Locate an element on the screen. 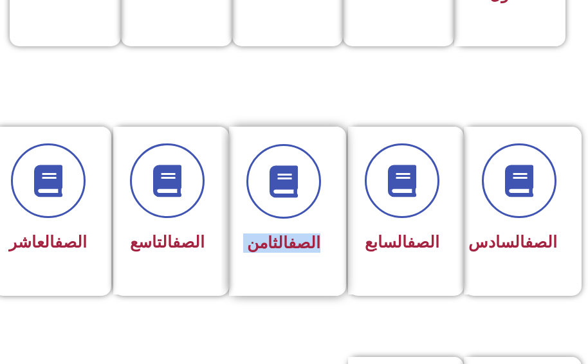 The height and width of the screenshot is (364, 588). span: التاسع is located at coordinates (167, 242).